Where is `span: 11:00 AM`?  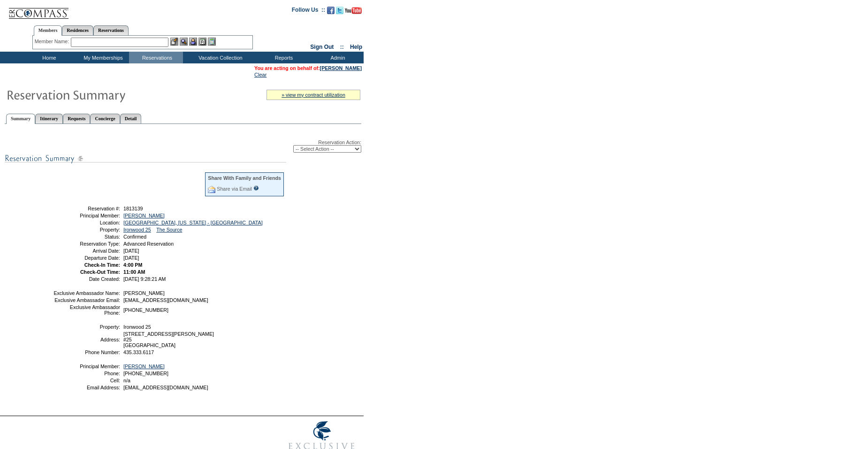 span: 11:00 AM is located at coordinates (134, 272).